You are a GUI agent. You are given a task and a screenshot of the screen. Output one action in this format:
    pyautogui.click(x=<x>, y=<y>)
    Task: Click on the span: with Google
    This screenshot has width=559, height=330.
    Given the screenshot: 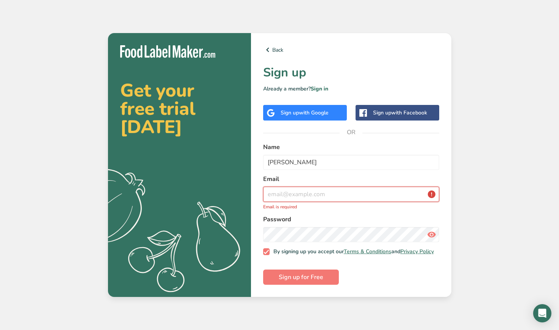 What is the action you would take?
    pyautogui.click(x=314, y=112)
    